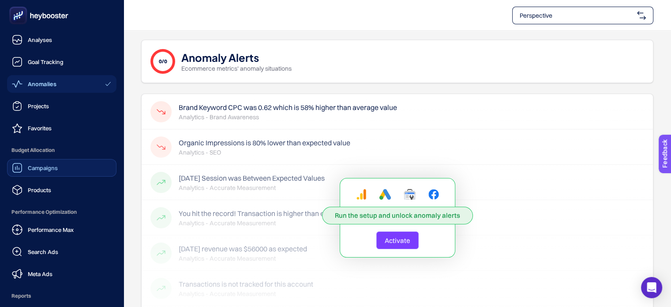 This screenshot has height=307, width=671. What do you see at coordinates (62, 84) in the screenshot?
I see `a: Anomalies` at bounding box center [62, 84].